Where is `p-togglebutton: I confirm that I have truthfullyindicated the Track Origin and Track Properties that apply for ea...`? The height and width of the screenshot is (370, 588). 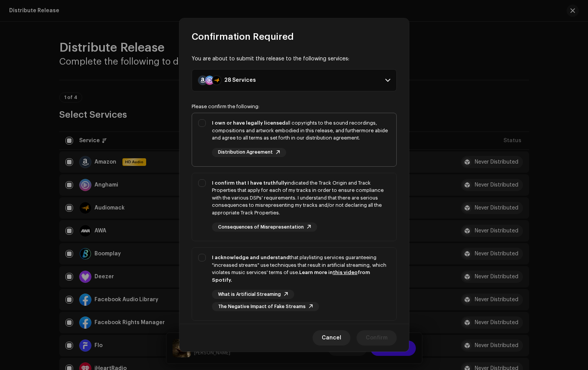 p-togglebutton: I confirm that I have truthfullyindicated the Track Origin and Track Properties that apply for ea... is located at coordinates (294, 207).